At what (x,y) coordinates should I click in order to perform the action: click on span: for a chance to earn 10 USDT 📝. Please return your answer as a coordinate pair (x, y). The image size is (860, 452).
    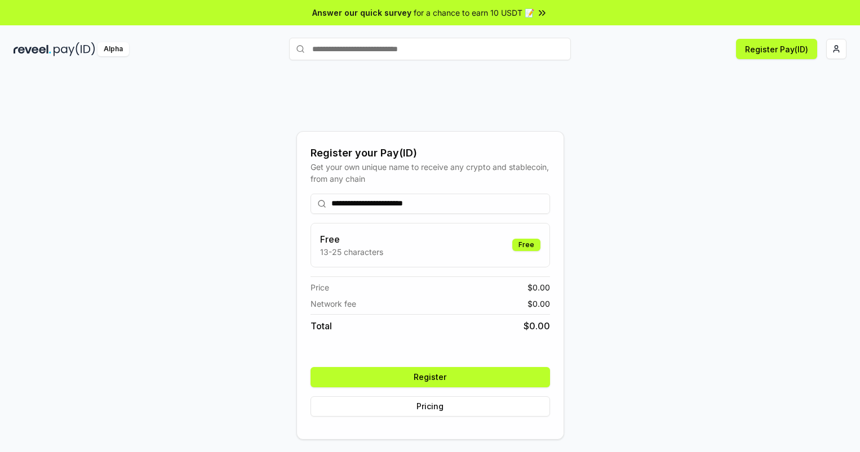
    Looking at the image, I should click on (474, 12).